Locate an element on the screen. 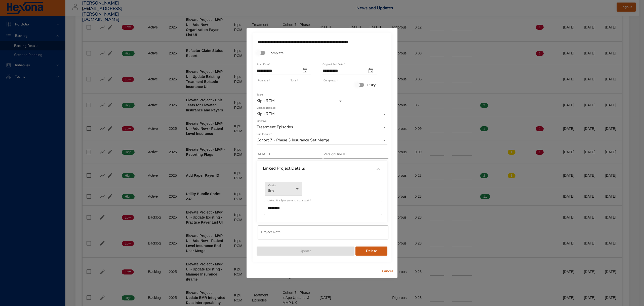  div: Cohort 7 - Phase 3 Insurance Set Merge is located at coordinates (322, 140).